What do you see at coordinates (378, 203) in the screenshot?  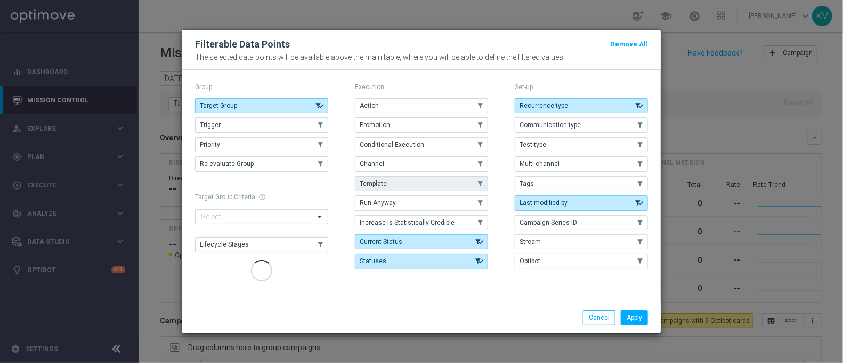 I see `span: Run Anyway` at bounding box center [378, 203].